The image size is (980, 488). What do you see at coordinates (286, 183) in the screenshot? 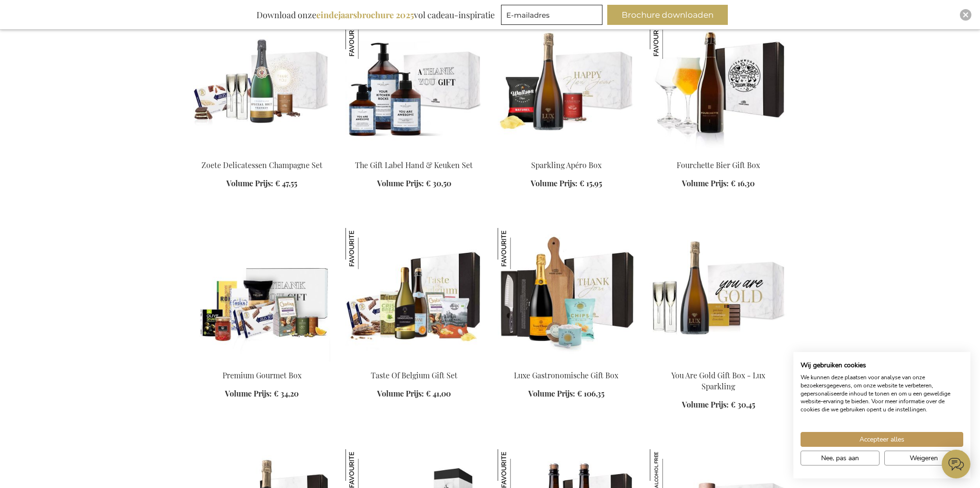
I see `span: € 47,55` at bounding box center [286, 183].